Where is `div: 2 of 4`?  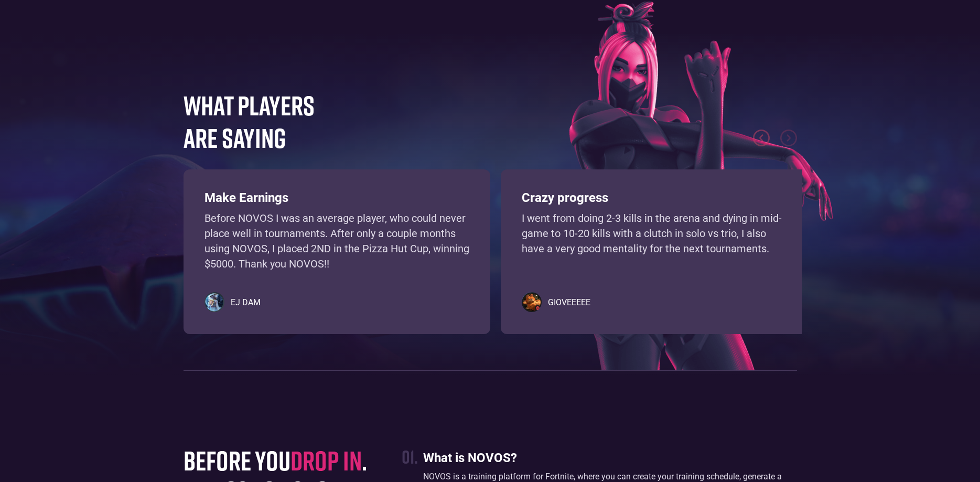
div: 2 of 4 is located at coordinates (654, 248).